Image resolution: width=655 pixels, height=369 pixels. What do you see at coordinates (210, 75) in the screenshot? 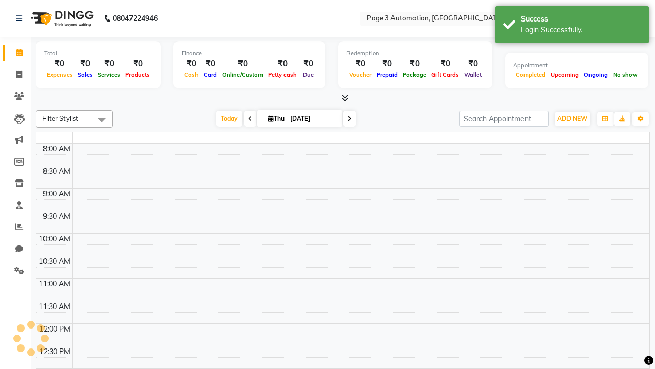
I see `span: Card` at bounding box center [210, 75].